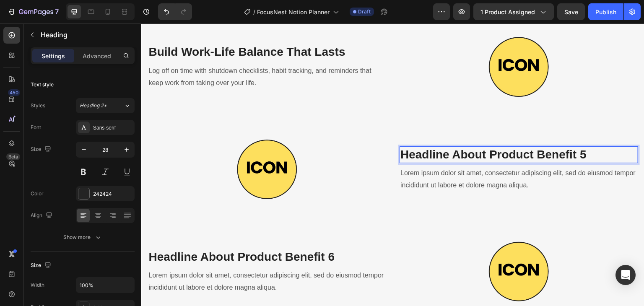  Describe the element at coordinates (365, 12) in the screenshot. I see `span: Draft` at that location.